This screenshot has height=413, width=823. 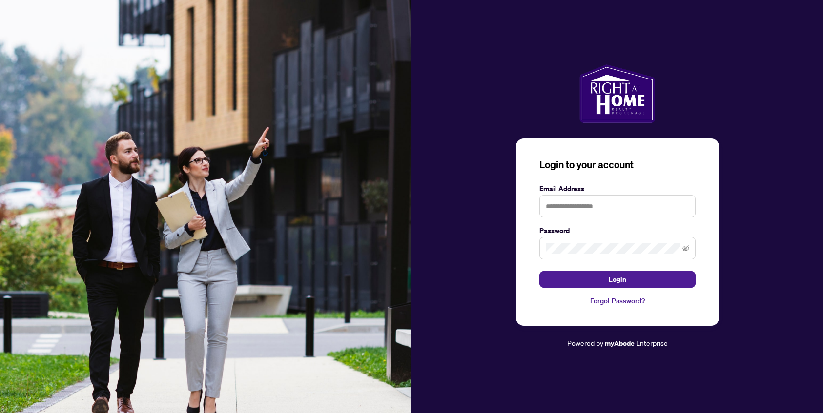 I want to click on span: Enterprise, so click(x=652, y=343).